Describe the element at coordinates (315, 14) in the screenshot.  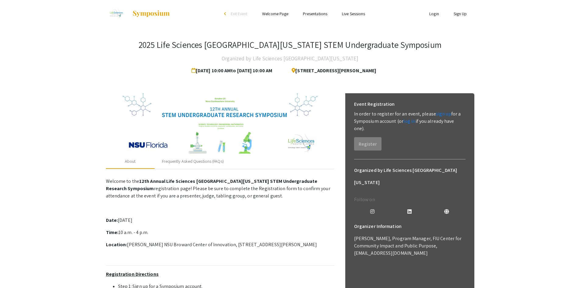
I see `a: Presentations` at that location.